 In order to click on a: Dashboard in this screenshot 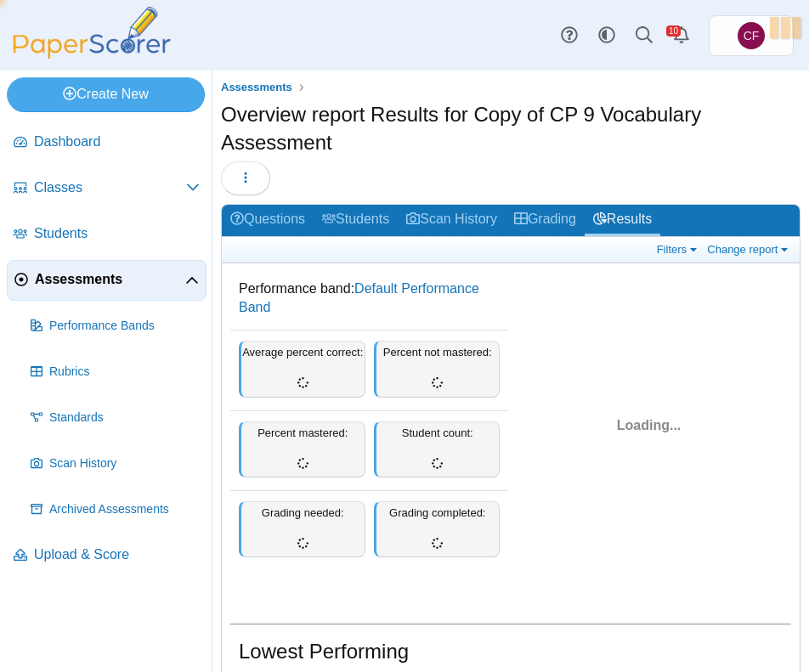, I will do `click(106, 142)`.